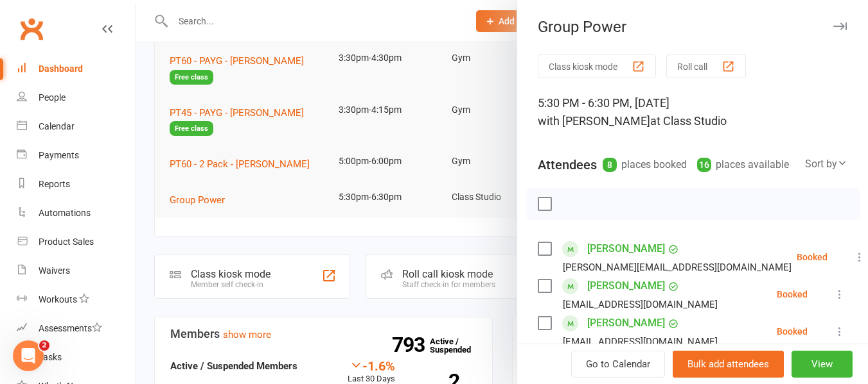 This screenshot has width=868, height=384. What do you see at coordinates (618, 365) in the screenshot?
I see `a: Go to Calendar` at bounding box center [618, 365].